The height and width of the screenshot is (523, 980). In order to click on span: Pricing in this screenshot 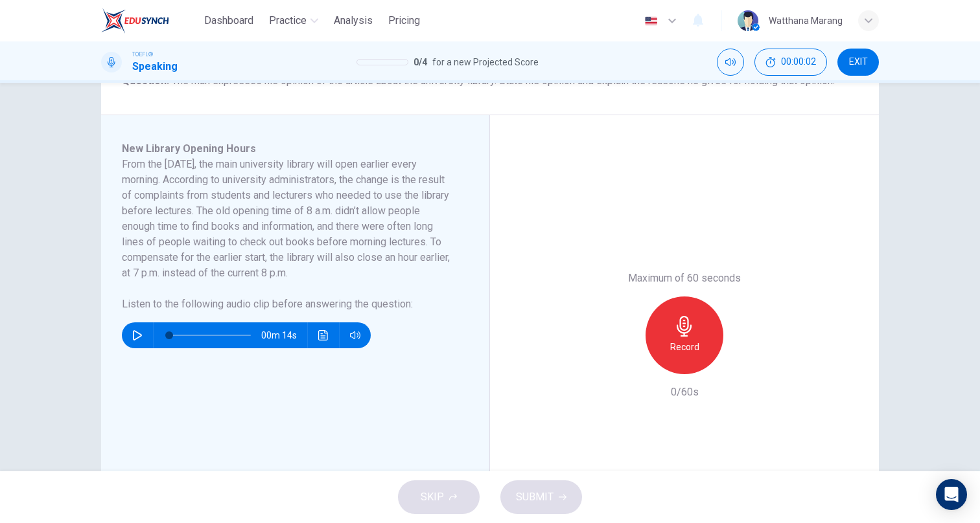, I will do `click(403, 21)`.